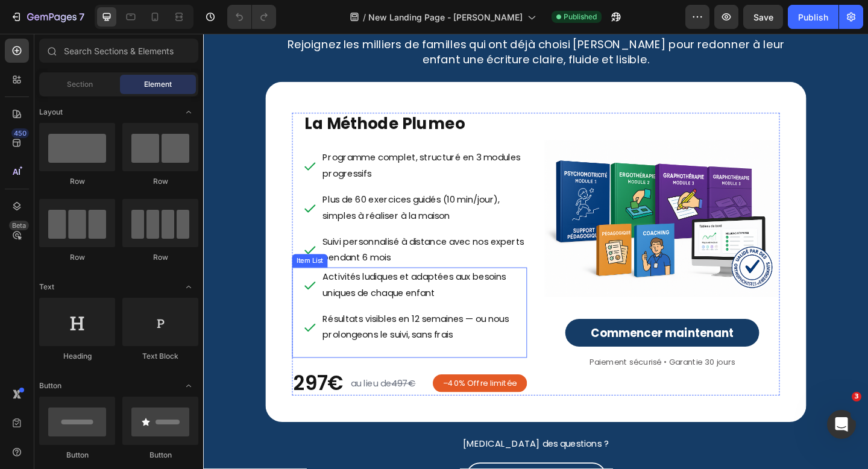 This screenshot has height=469, width=868. What do you see at coordinates (19, 226) in the screenshot?
I see `div: Beta` at bounding box center [19, 226].